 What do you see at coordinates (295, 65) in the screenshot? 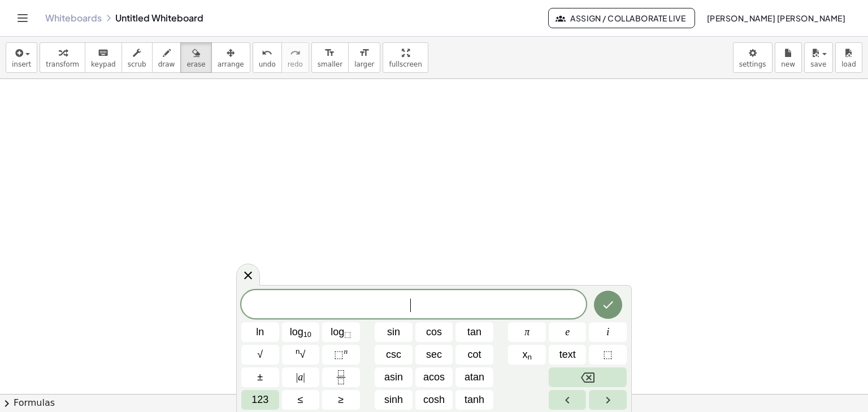
I see `span: redo` at bounding box center [295, 65].